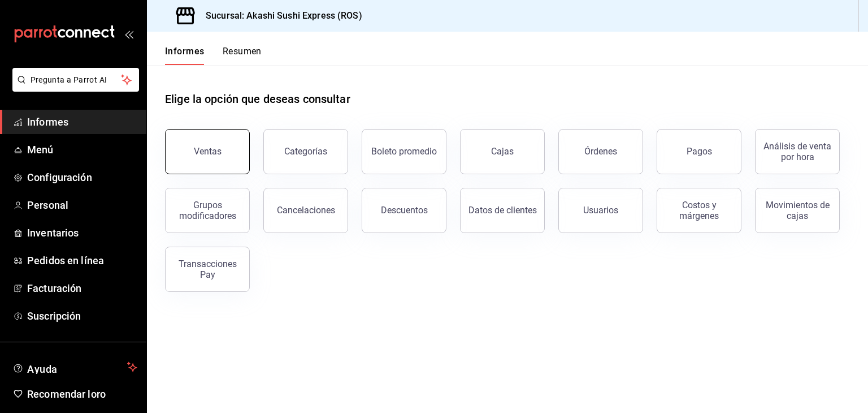  I want to click on button: Descuentos, so click(404, 211).